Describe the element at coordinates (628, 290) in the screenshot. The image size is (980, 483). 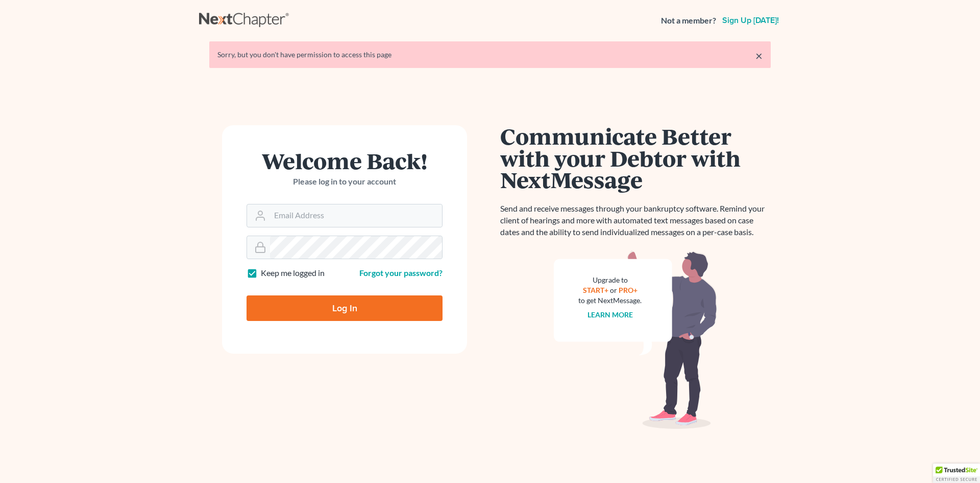
I see `a: PRO+` at that location.